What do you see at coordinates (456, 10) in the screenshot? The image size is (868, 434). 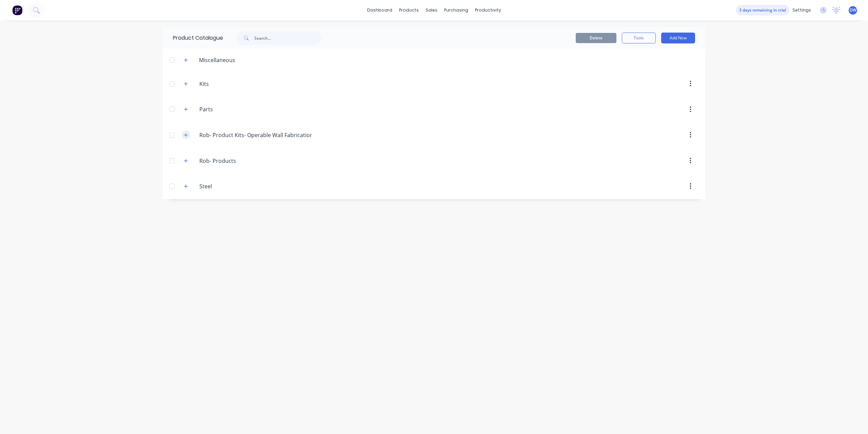 I see `div: purchasing` at bounding box center [456, 10].